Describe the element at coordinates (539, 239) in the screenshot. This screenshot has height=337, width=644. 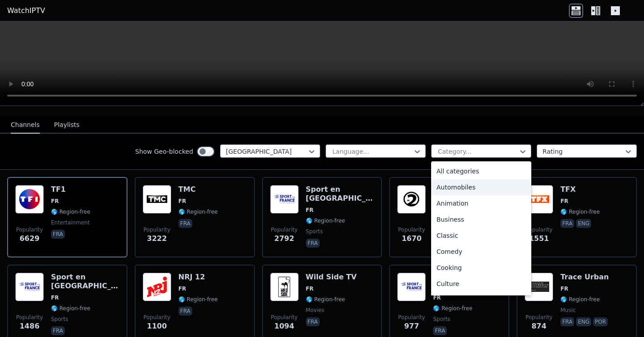
I see `span: 1551` at that location.